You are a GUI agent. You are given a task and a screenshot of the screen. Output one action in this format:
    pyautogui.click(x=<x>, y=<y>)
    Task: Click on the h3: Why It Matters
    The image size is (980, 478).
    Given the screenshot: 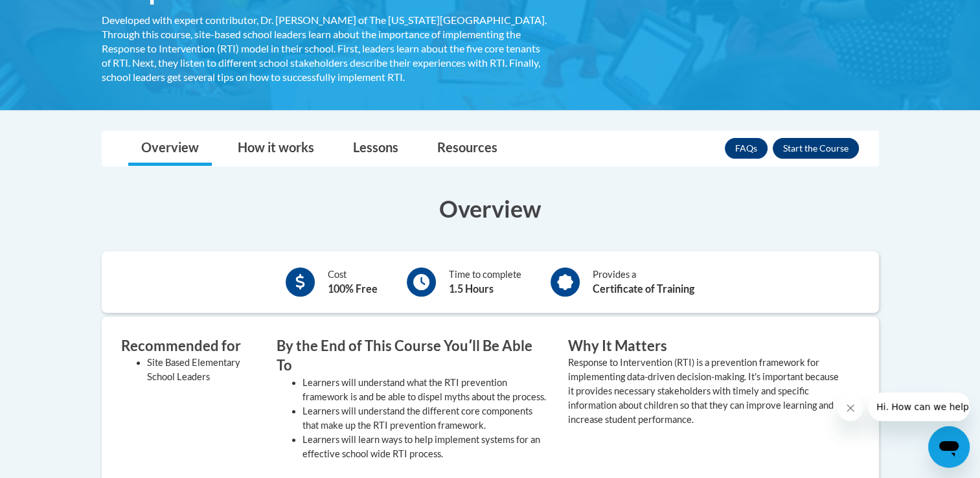 What is the action you would take?
    pyautogui.click(x=704, y=346)
    